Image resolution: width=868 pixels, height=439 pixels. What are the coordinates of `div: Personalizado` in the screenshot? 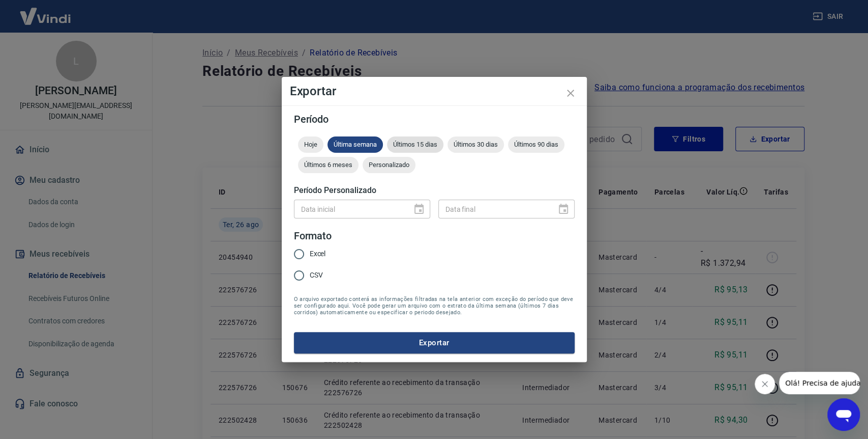 It's located at (389, 165).